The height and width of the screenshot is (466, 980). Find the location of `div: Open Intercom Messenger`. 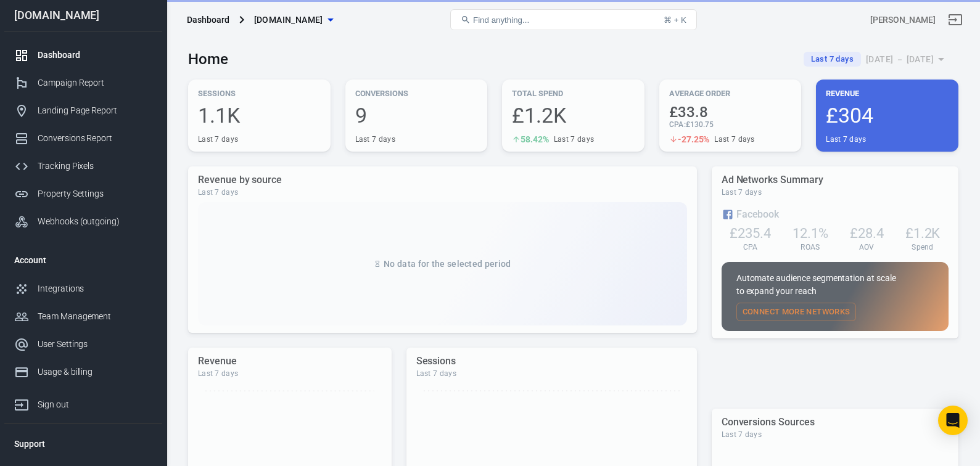

div: Open Intercom Messenger is located at coordinates (952, 420).